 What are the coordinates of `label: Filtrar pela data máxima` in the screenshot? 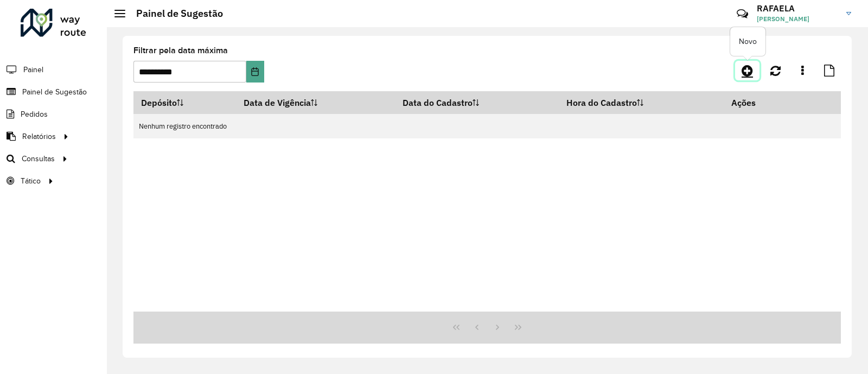 It's located at (181, 50).